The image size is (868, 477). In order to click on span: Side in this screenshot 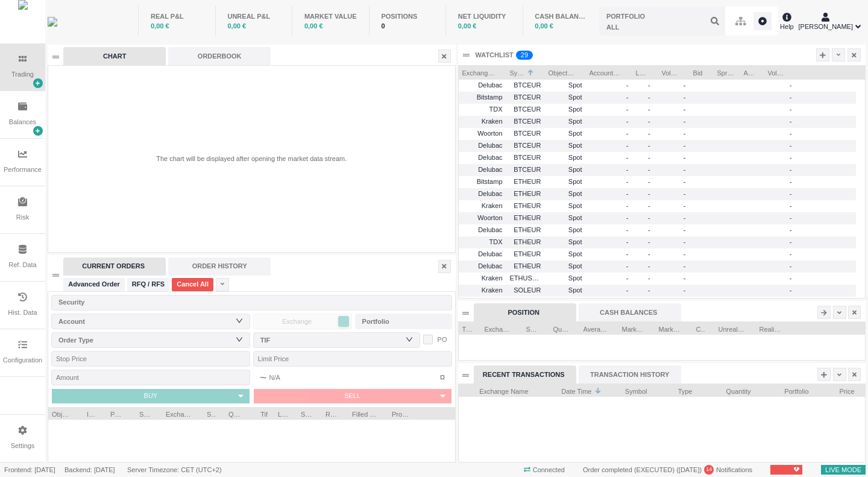, I will do `click(211, 413)`.